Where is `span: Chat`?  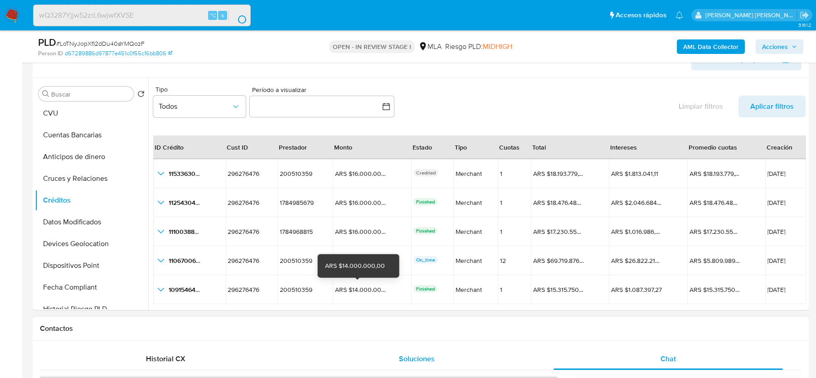 span: Chat is located at coordinates (668, 358).